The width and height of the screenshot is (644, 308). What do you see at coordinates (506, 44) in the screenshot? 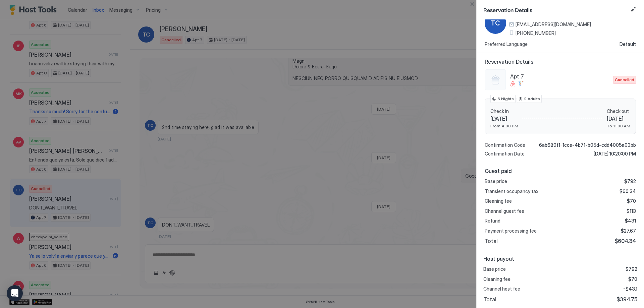
I see `span: Preferred Language` at bounding box center [506, 44].